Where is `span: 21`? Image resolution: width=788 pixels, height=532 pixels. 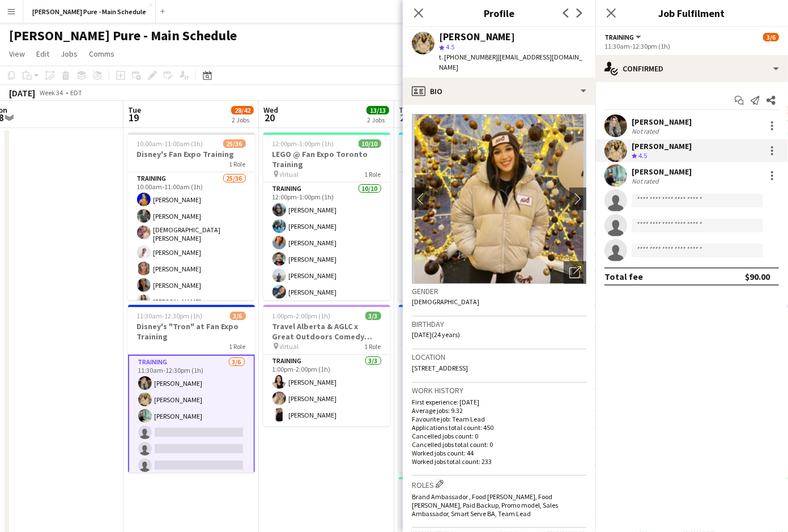
span: 21 is located at coordinates (405, 117).